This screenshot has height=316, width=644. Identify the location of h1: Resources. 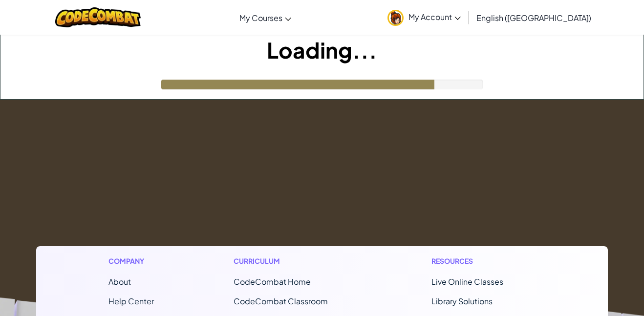
(484, 261).